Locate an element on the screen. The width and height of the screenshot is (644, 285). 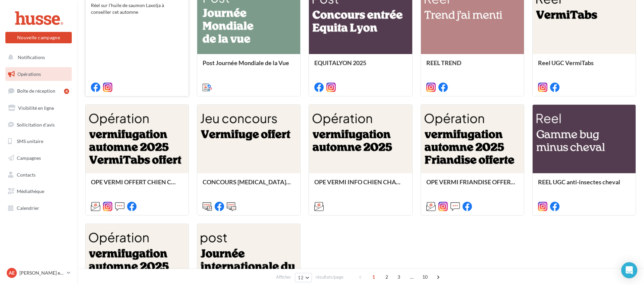
div: 4 is located at coordinates (66, 91).